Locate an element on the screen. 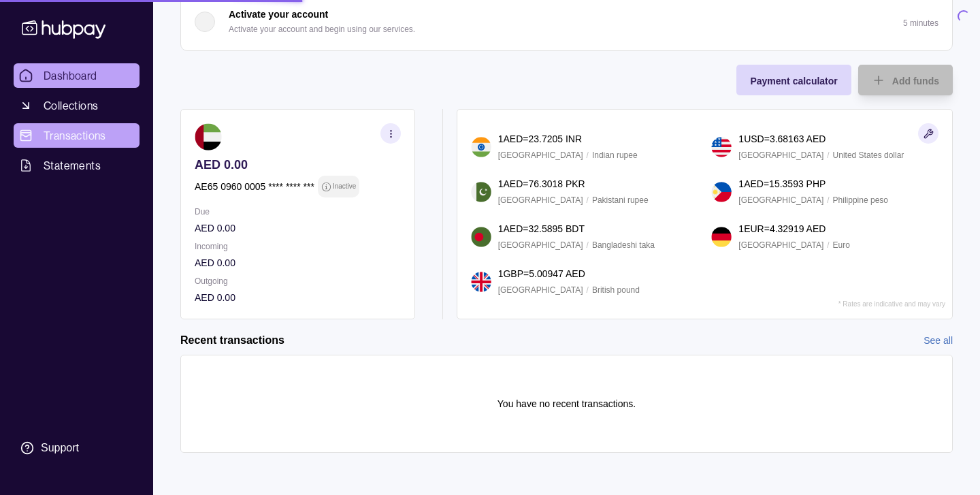 The width and height of the screenshot is (980, 495). p: 1 AED = 76.3018 PKR is located at coordinates (542, 184).